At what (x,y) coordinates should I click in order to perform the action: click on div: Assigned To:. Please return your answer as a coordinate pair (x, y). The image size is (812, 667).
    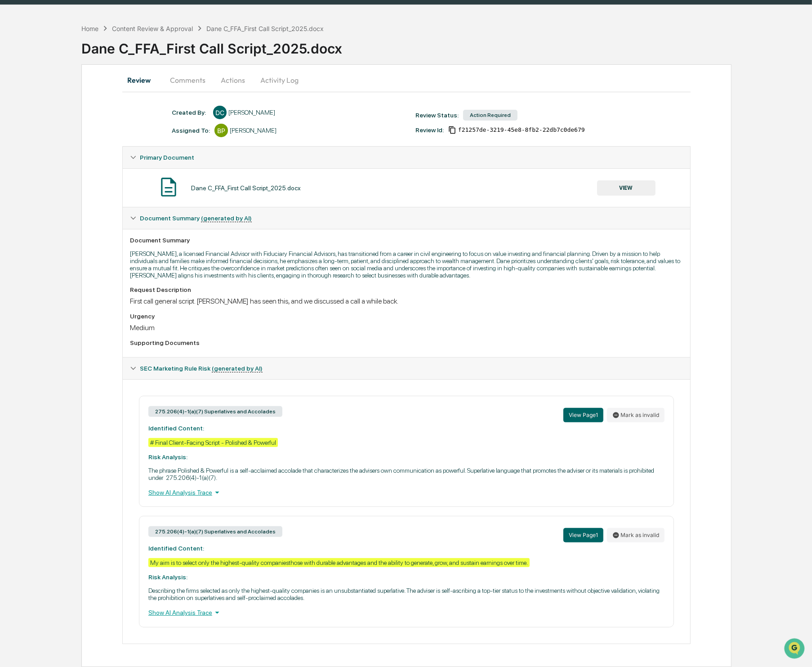
    Looking at the image, I should click on (191, 130).